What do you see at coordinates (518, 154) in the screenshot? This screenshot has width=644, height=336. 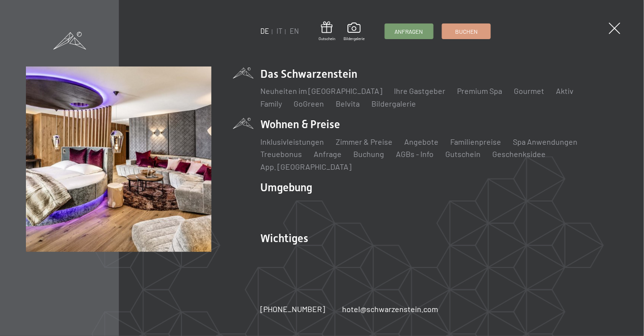 I see `a: Geschenksidee` at bounding box center [518, 154].